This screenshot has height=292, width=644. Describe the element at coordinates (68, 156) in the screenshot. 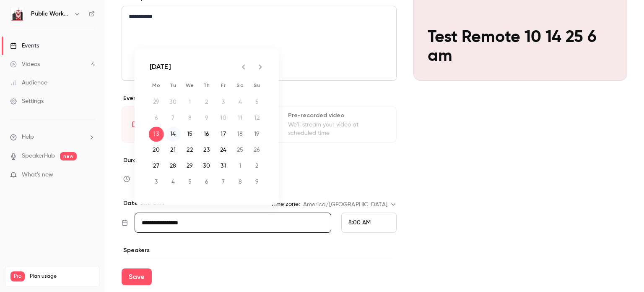

I see `span: new` at that location.